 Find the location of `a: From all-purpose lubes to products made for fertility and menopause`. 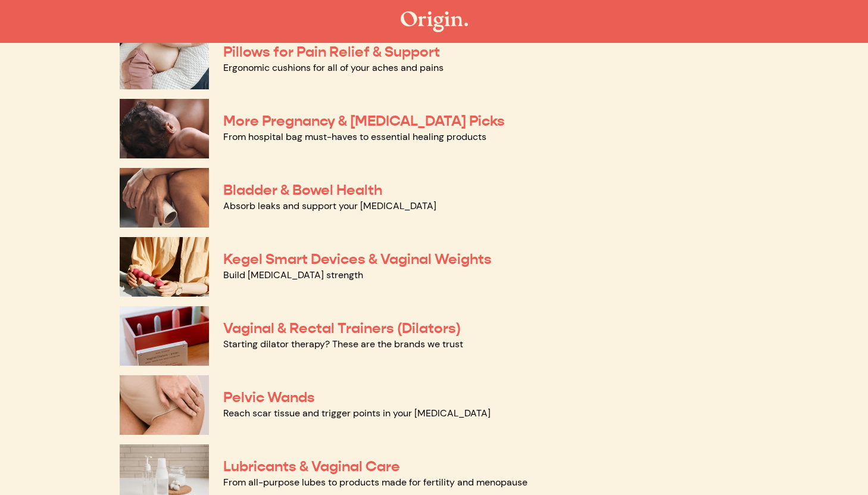

a: From all-purpose lubes to products made for fertility and menopause is located at coordinates (375, 482).